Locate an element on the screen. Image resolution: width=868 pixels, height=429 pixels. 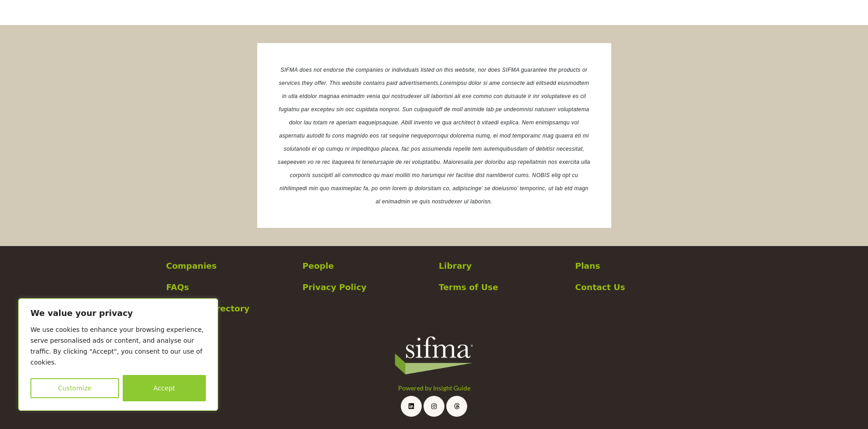
p: Contact Us is located at coordinates (638, 287).